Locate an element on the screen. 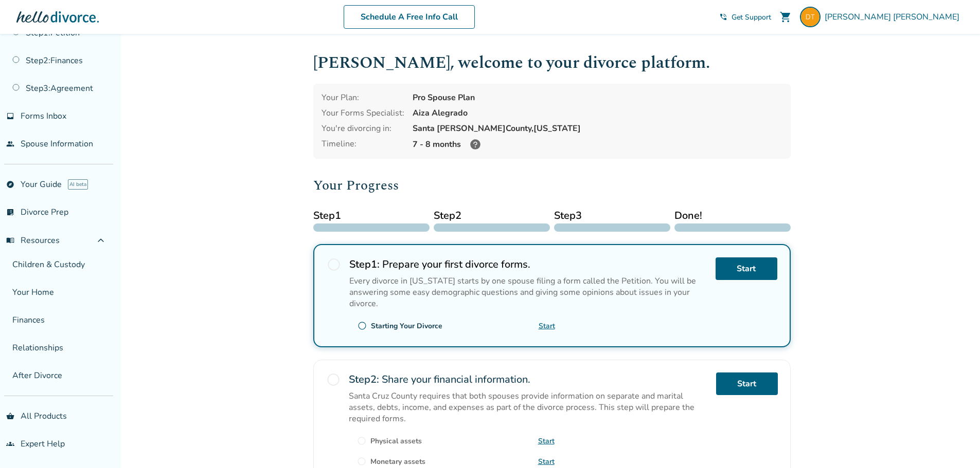  span: expand_less is located at coordinates (101, 240).